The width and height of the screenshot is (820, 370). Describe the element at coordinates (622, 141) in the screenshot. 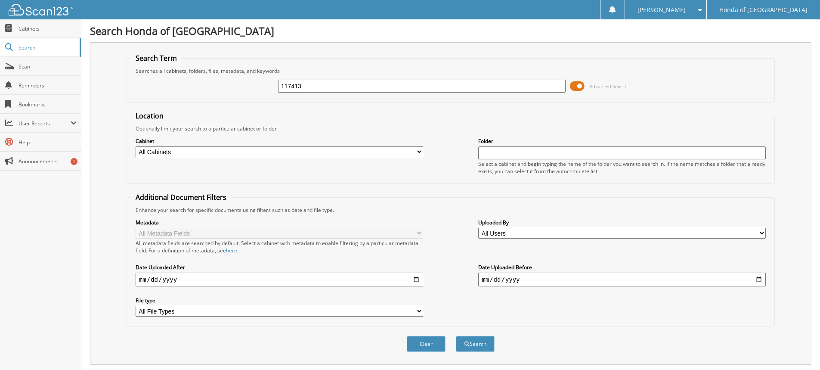

I see `label: Folder` at that location.